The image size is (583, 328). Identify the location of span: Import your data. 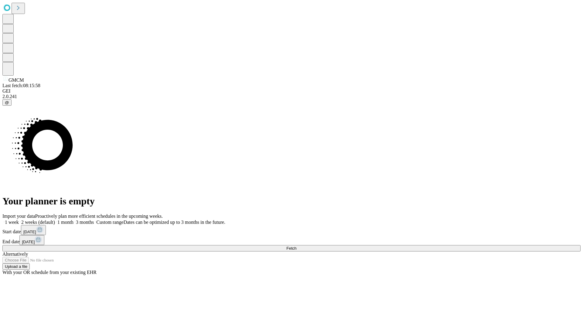
(19, 216).